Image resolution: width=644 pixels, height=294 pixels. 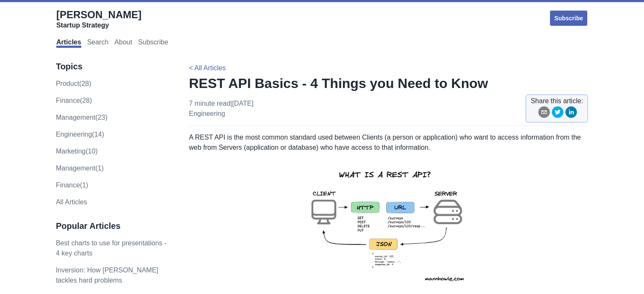 I want to click on span: Share this article:, so click(x=557, y=101).